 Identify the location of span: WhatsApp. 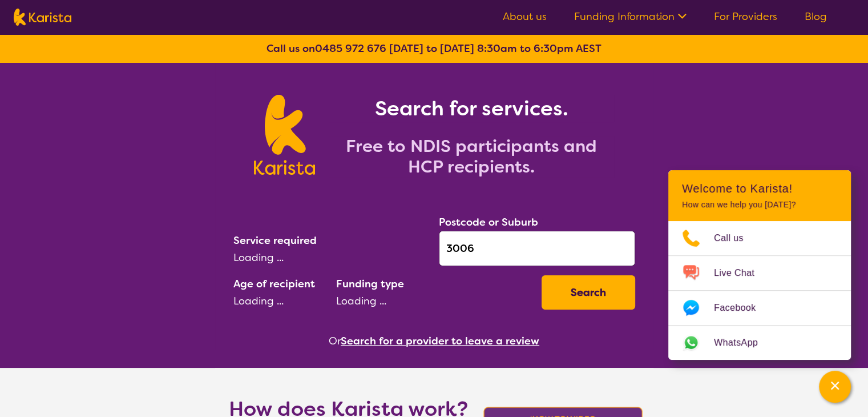
(743, 343).